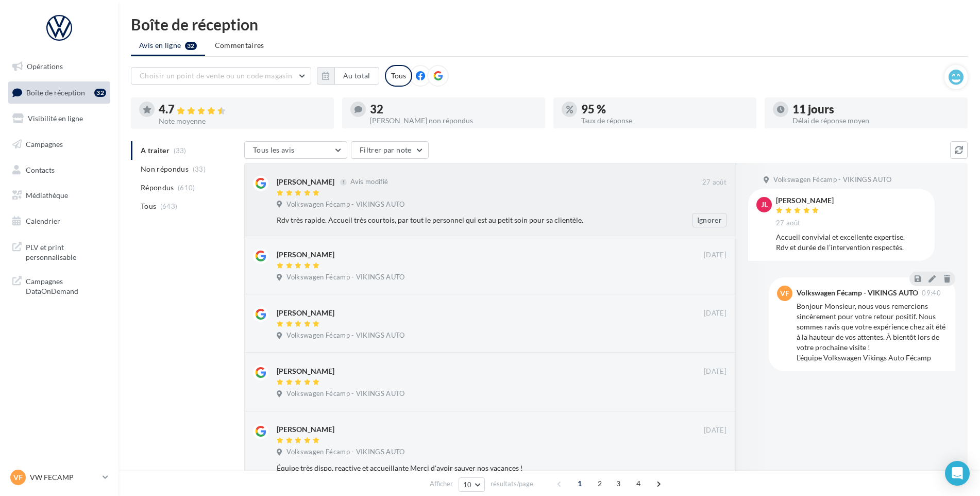 The image size is (980, 496). What do you see at coordinates (164, 169) in the screenshot?
I see `span: Non répondus` at bounding box center [164, 169].